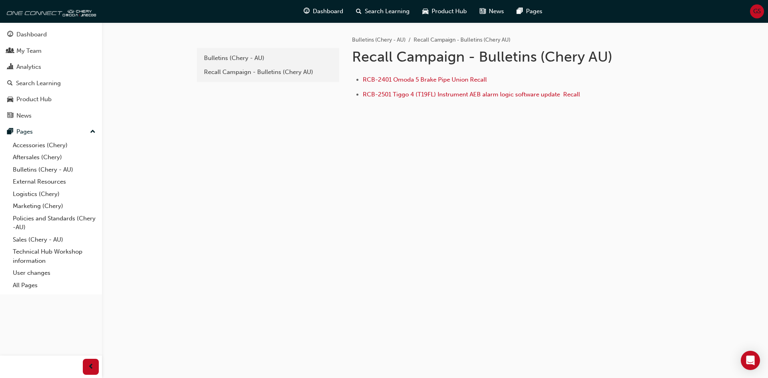 This screenshot has width=768, height=378. What do you see at coordinates (54, 145) in the screenshot?
I see `a: Accessories (Chery)` at bounding box center [54, 145].